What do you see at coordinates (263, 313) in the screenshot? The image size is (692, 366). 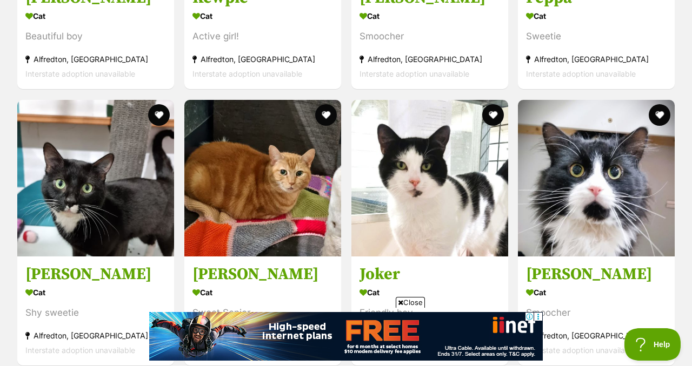 I see `div: Sweet Senior` at bounding box center [263, 313].